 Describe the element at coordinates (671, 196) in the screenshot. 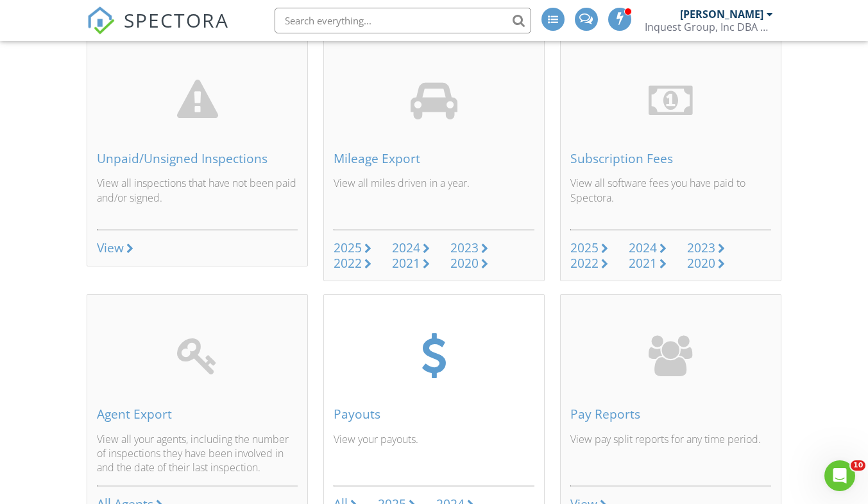

I see `p: View all software fees you have paid to Spectora.` at that location.